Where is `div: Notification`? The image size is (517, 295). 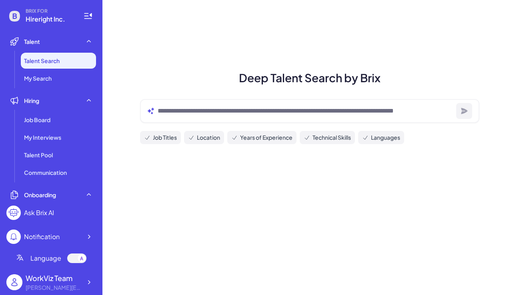
div: Notification is located at coordinates (42, 237).